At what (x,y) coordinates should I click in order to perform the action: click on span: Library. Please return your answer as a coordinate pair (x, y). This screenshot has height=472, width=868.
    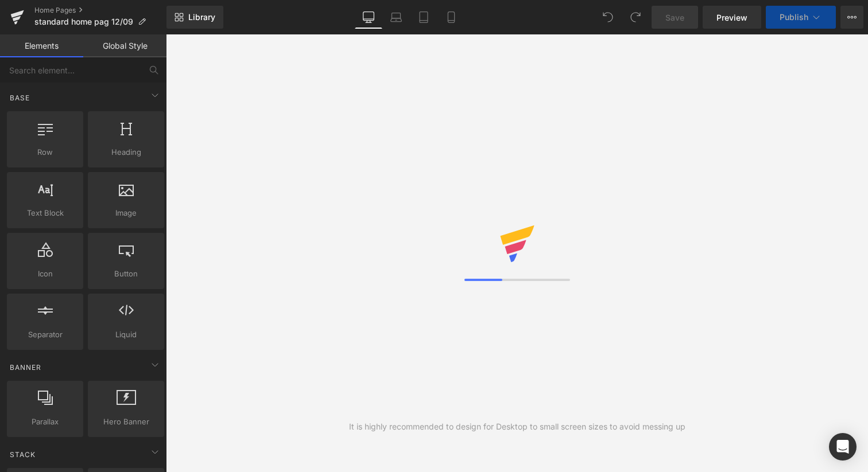
    Looking at the image, I should click on (201, 17).